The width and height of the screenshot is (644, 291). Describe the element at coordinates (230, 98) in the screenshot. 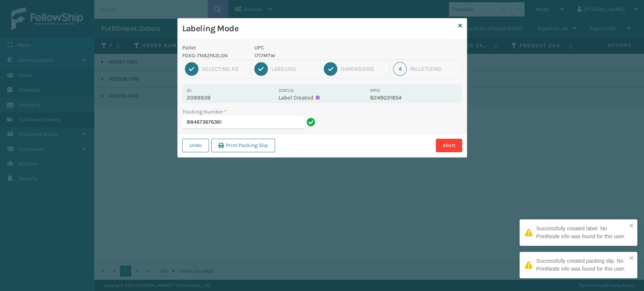

I see `p: 2099938` at that location.